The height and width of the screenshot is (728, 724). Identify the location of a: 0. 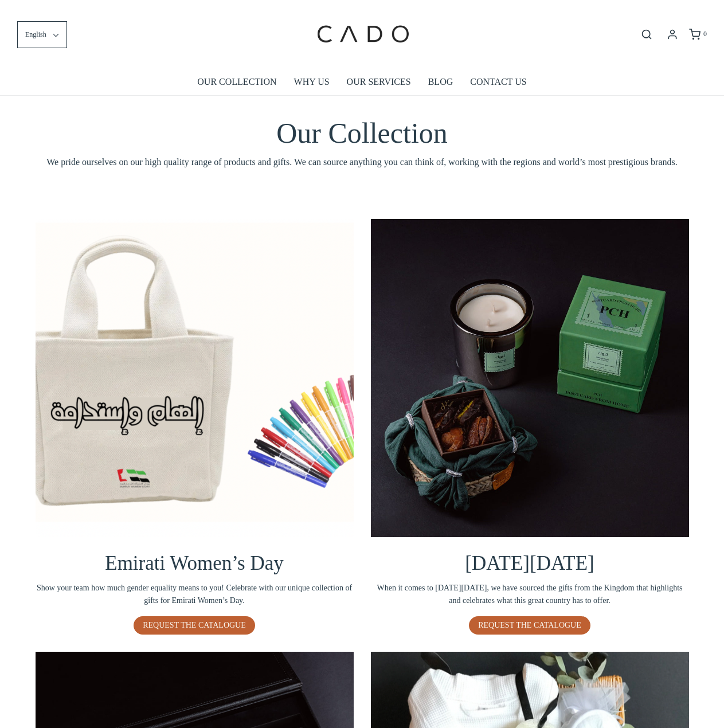
(697, 34).